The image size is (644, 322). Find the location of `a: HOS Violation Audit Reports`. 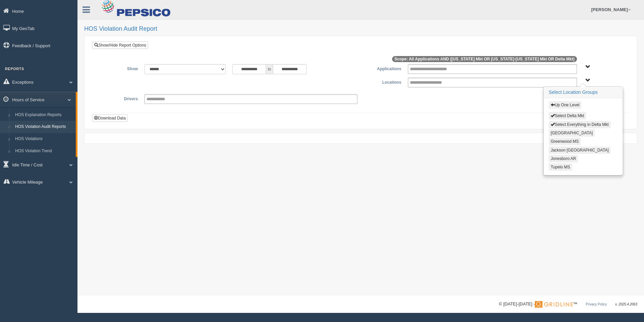

a: HOS Violation Audit Reports is located at coordinates (44, 127).